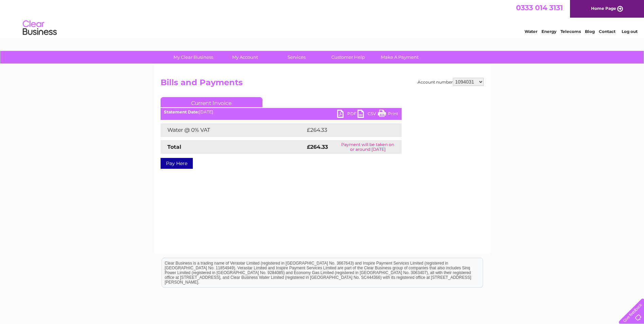 This screenshot has height=324, width=644. Describe the element at coordinates (317, 147) in the screenshot. I see `strong: £264.33` at that location.